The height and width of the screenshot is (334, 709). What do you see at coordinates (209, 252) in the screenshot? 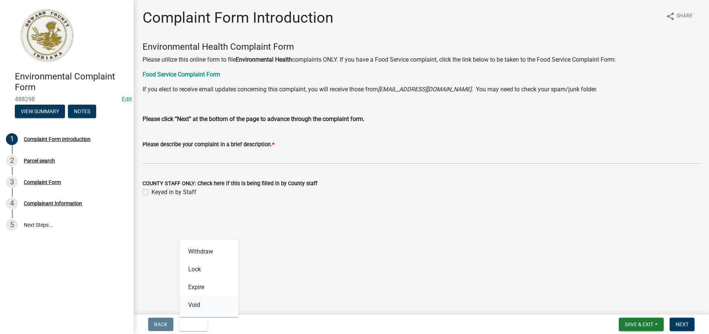
I see `button: Withdraw` at bounding box center [209, 252].